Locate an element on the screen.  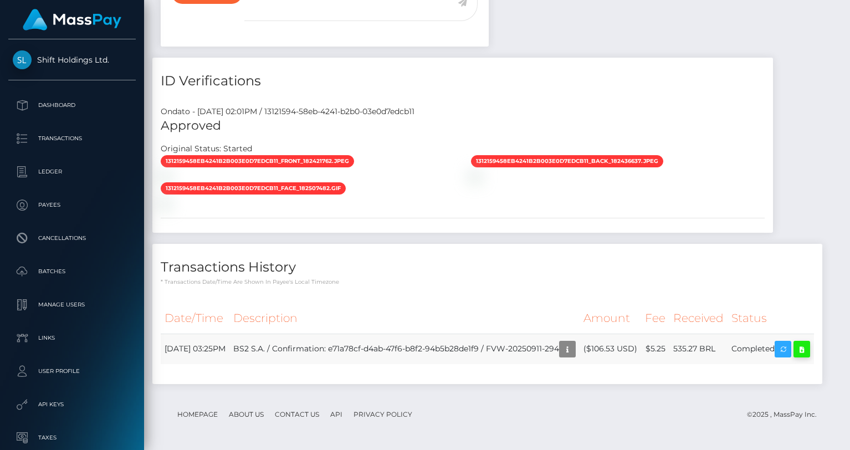
p: User Profile is located at coordinates (72, 371).